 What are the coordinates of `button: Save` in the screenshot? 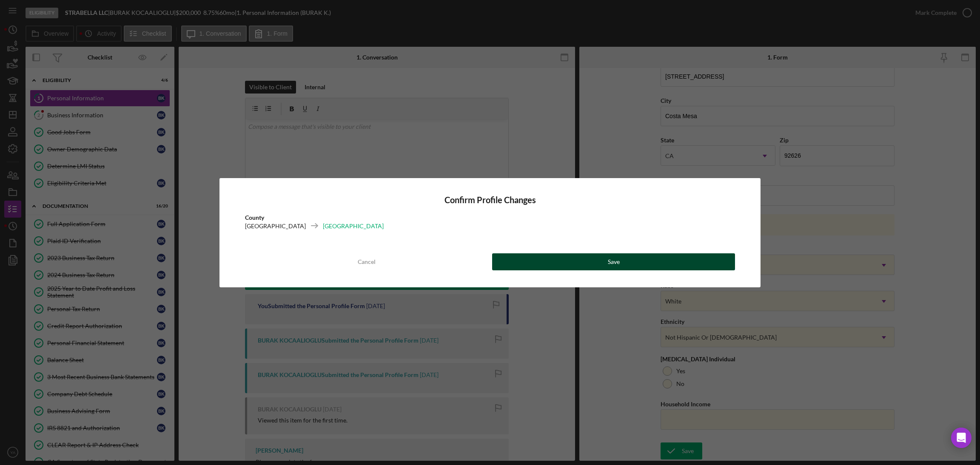 It's located at (613, 262).